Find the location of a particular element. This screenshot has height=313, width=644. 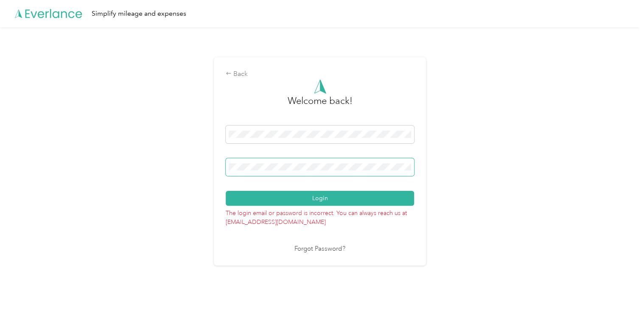

div: Simplify mileage and expenses is located at coordinates (139, 14).